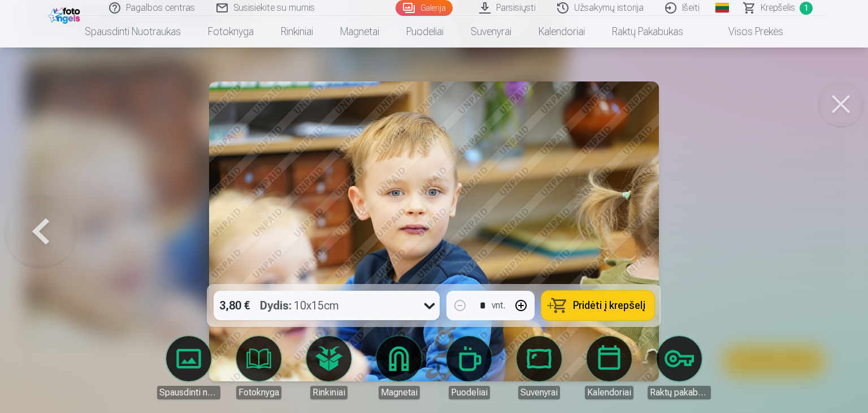 Image resolution: width=868 pixels, height=413 pixels. I want to click on div: 10x15cm, so click(299, 306).